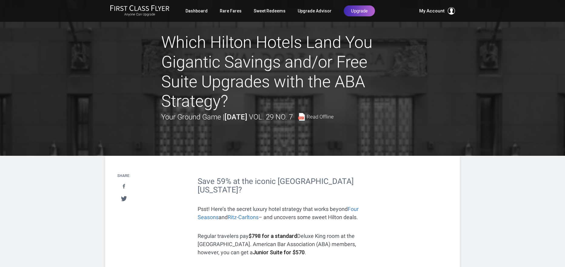 The height and width of the screenshot is (267, 565). Describe the element at coordinates (320, 117) in the screenshot. I see `span: Read Offline` at that location.